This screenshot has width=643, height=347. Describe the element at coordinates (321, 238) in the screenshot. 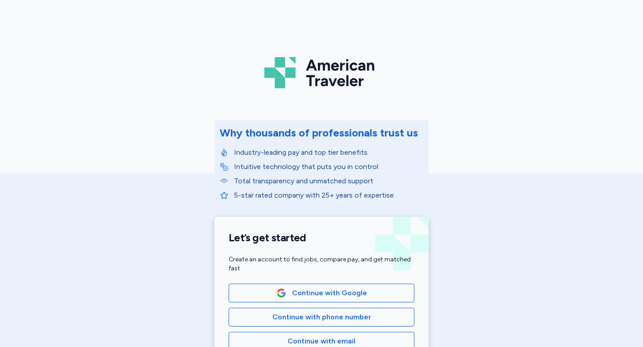

I see `h1: Let’s get started` at that location.